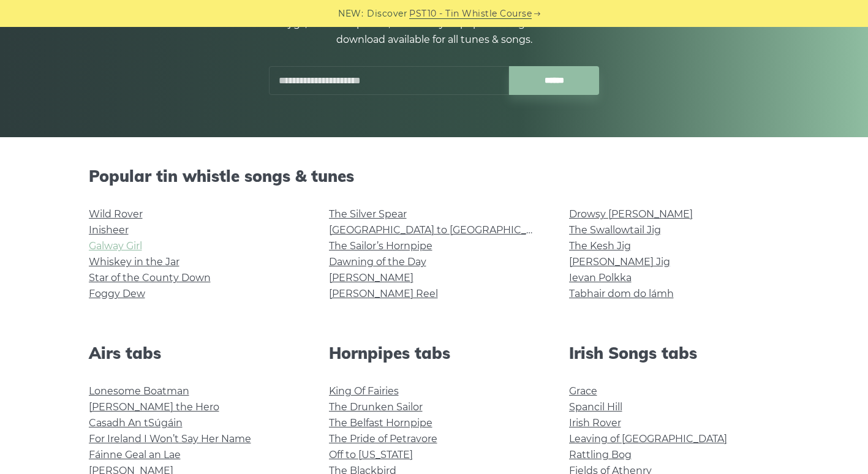  I want to click on h2: Hornpipes tabs, so click(435, 353).